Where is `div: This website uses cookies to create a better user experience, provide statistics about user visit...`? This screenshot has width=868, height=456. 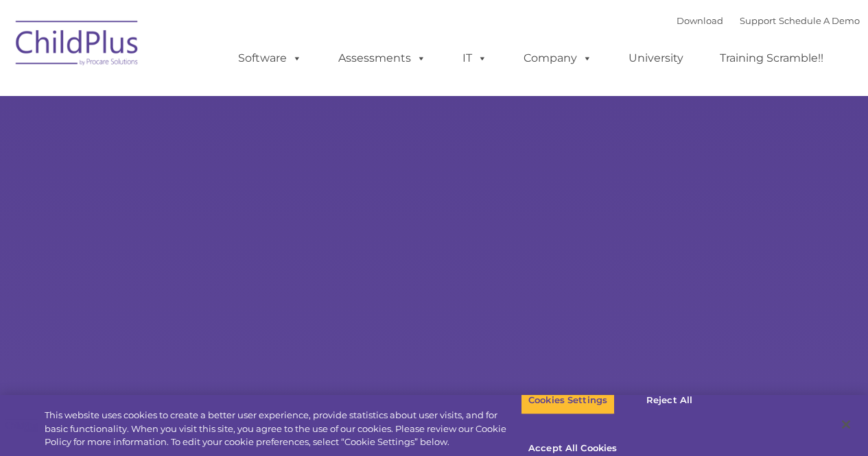 div: This website uses cookies to create a better user experience, provide statistics about user visit... is located at coordinates (282, 428).